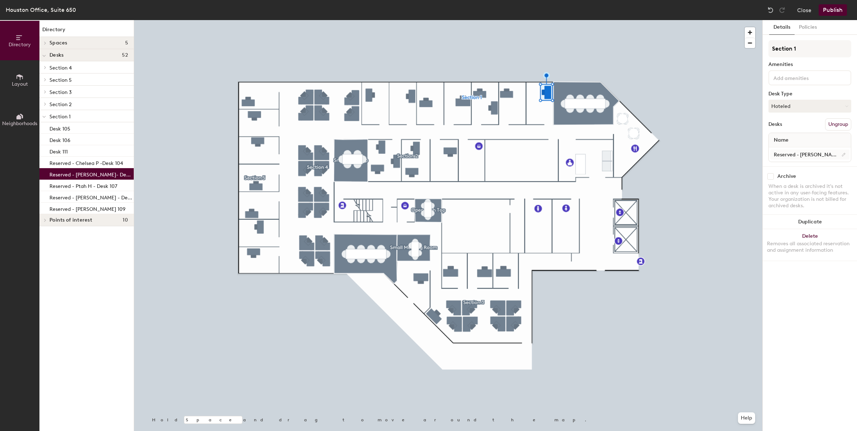 The width and height of the screenshot is (857, 431). Describe the element at coordinates (56, 55) in the screenshot. I see `span: Desks` at that location.